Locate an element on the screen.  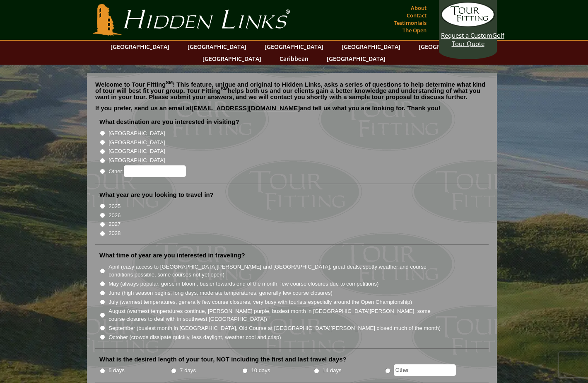
a: About is located at coordinates (419, 8).